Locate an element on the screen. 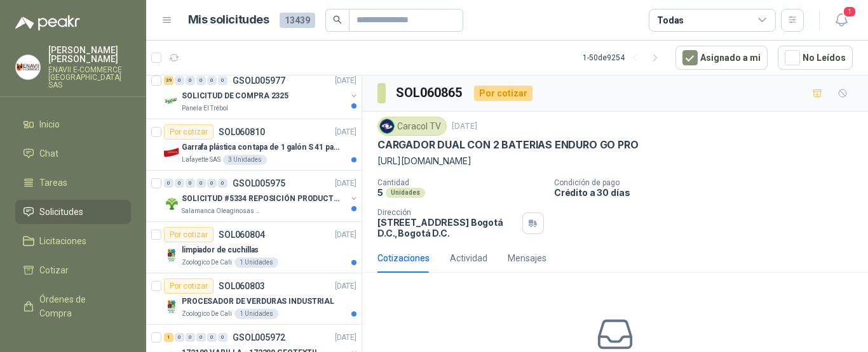 Image resolution: width=868 pixels, height=352 pixels. p: PROCESADOR DE VERDURAS INDUSTRIAL is located at coordinates (258, 302).